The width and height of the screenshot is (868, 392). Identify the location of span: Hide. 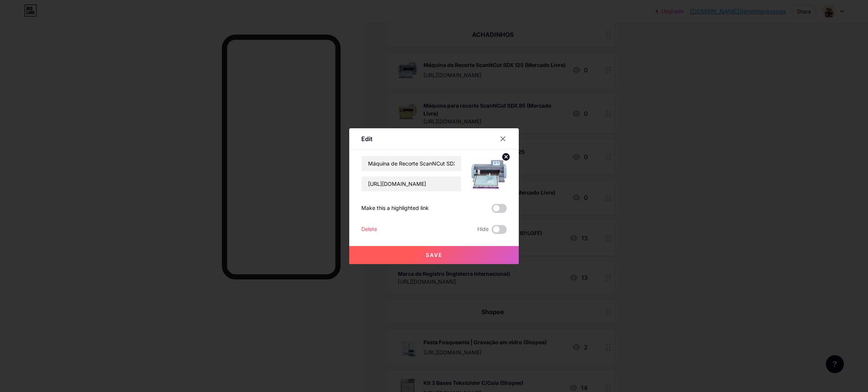
(483, 230).